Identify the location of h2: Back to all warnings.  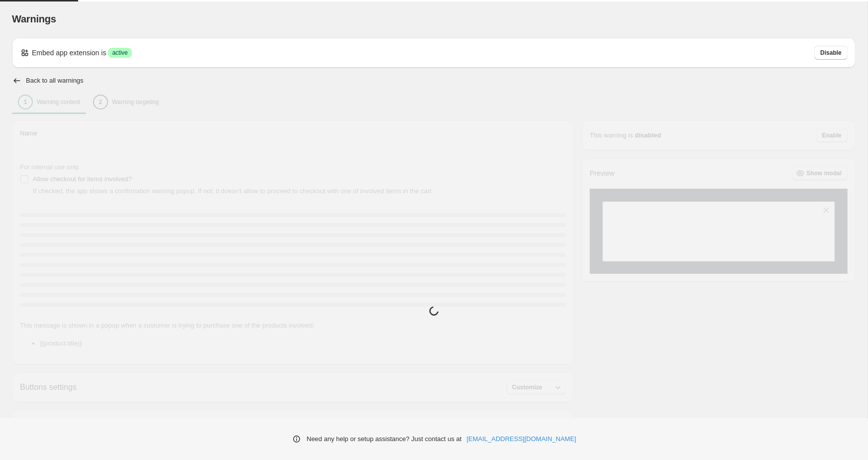
(54, 81).